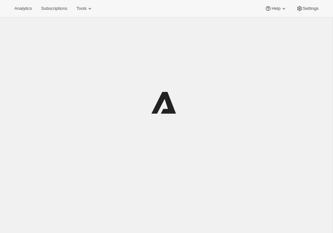 The image size is (333, 233). Describe the element at coordinates (23, 9) in the screenshot. I see `span: Analytics` at that location.